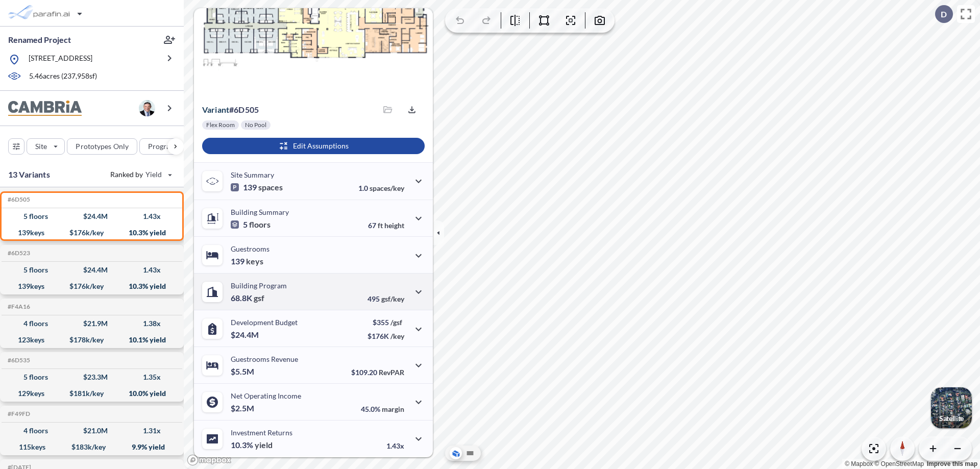 The image size is (980, 469). Describe the element at coordinates (270, 188) in the screenshot. I see `span: spaces` at that location.